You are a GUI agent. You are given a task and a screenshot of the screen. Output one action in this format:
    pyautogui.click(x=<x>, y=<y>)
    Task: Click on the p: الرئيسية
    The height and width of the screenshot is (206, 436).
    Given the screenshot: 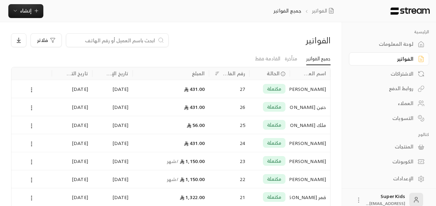 What is the action you would take?
    pyautogui.click(x=389, y=32)
    